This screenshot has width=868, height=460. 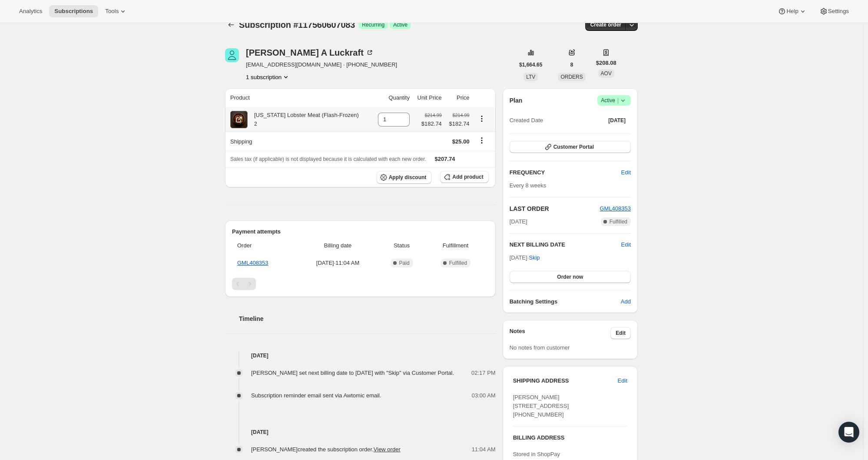 I want to click on span: $208.08, so click(x=606, y=63).